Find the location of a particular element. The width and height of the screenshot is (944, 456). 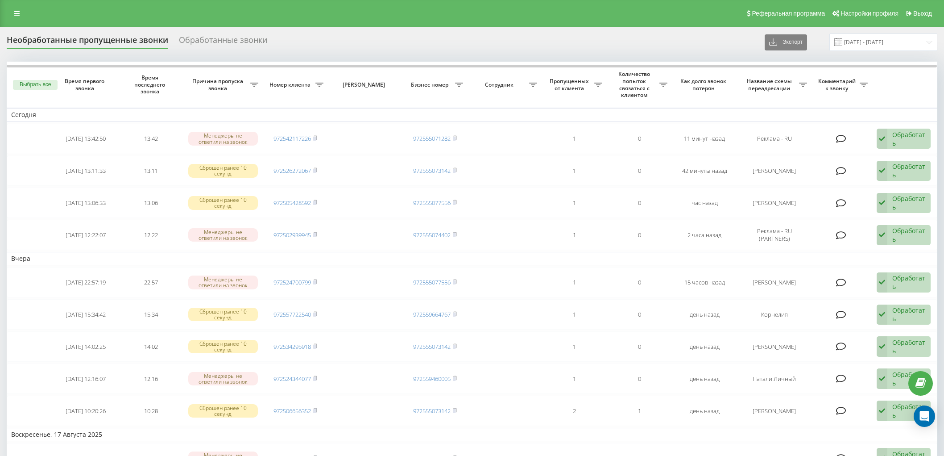

a: 972534295918 is located at coordinates (292, 346).